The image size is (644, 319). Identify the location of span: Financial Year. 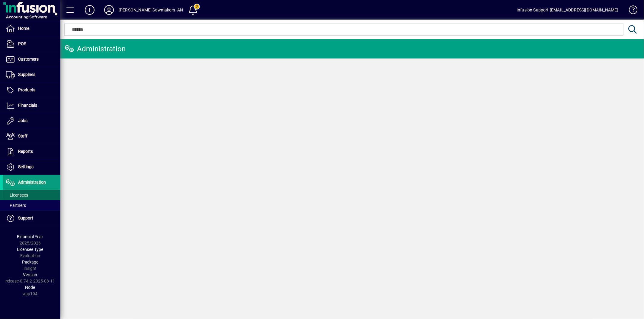
(30, 237).